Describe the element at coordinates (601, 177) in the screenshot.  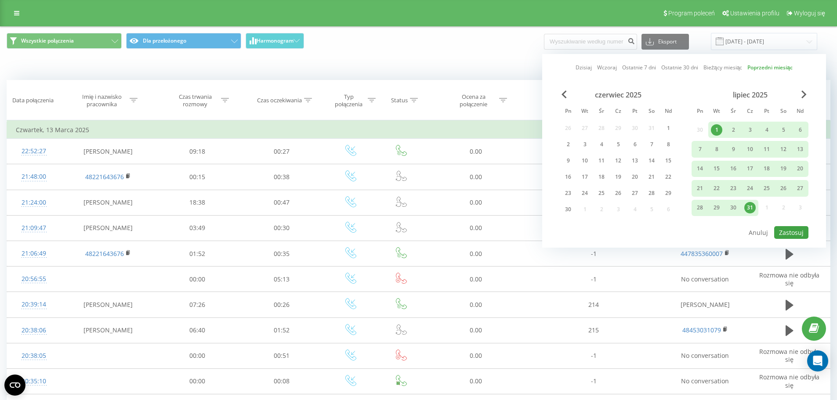
I see `div: śr 18 cze 2025` at that location.